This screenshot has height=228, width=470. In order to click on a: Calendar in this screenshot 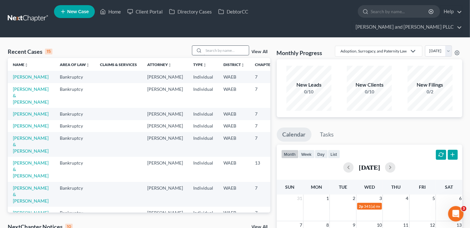, I will do `click(294, 134)`.